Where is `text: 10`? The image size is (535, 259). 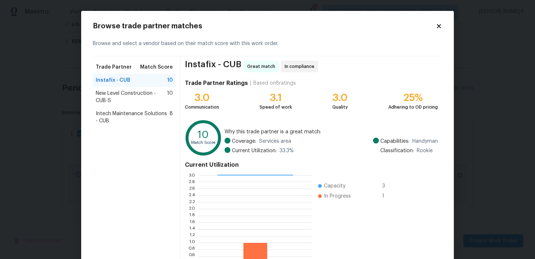
text: 10 is located at coordinates (203, 135).